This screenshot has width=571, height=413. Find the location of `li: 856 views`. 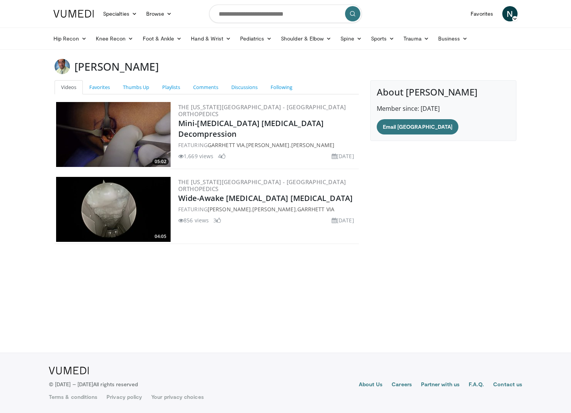

li: 856 views is located at coordinates (194, 220).